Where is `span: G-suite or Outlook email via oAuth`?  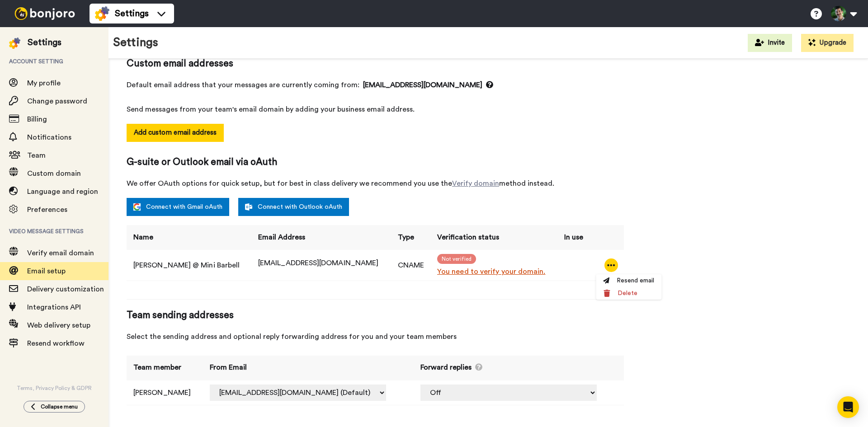 span: G-suite or Outlook email via oAuth is located at coordinates (375, 162).